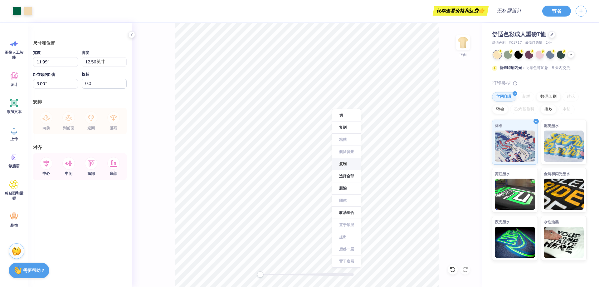 Image resolution: width=599 pixels, height=287 pixels. I want to click on font: 水性油墨, so click(551, 222).